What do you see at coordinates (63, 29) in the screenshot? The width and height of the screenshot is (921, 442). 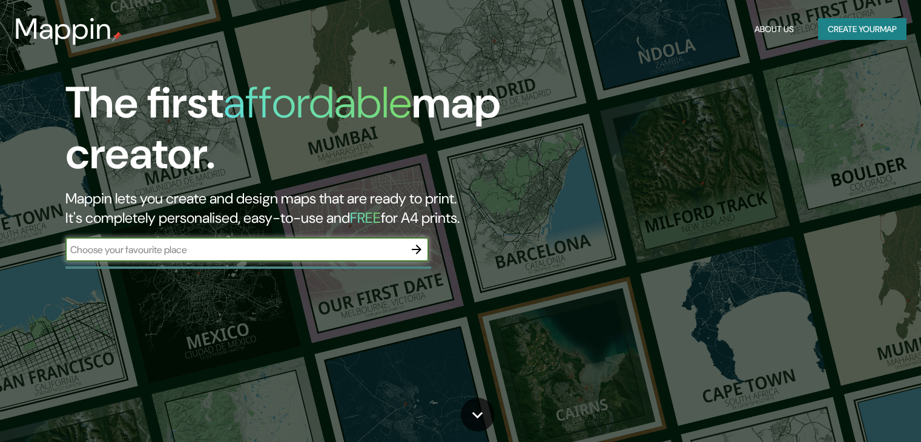 I see `h3: Mappin` at bounding box center [63, 29].